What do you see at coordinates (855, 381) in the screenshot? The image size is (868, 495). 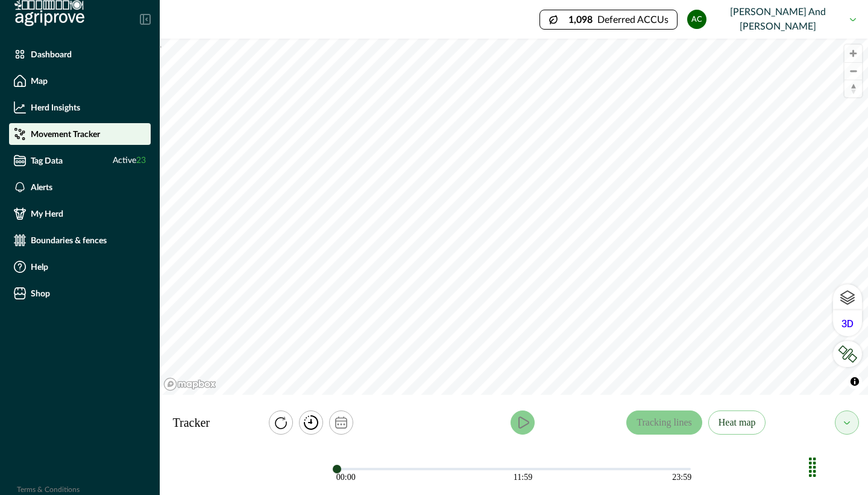 I see `span: Toggle attribution` at bounding box center [855, 381].